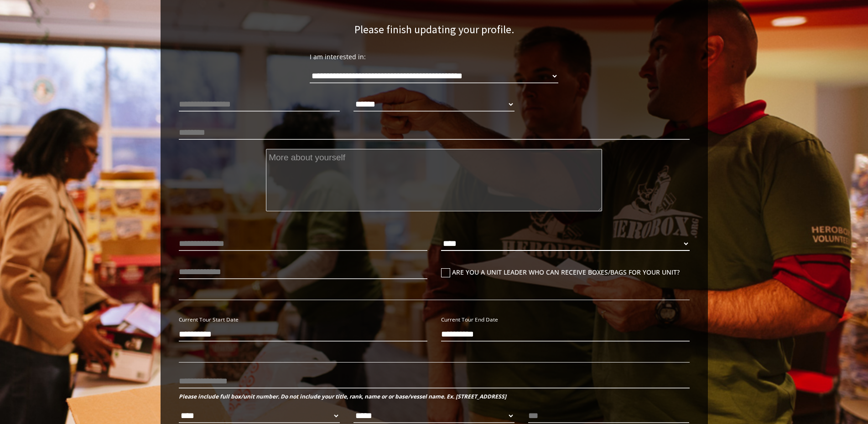  Describe the element at coordinates (208, 320) in the screenshot. I see `small: Current Tour Start Date` at that location.